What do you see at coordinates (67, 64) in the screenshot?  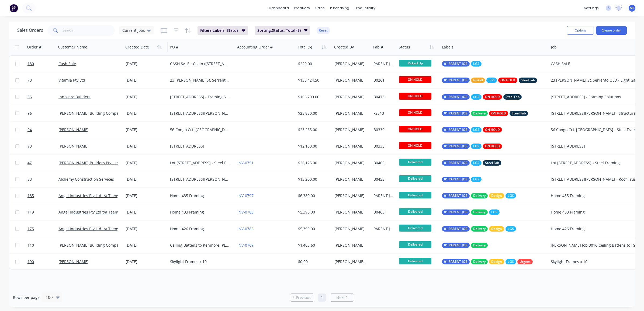 I see `a: Cash Sale` at bounding box center [67, 64].